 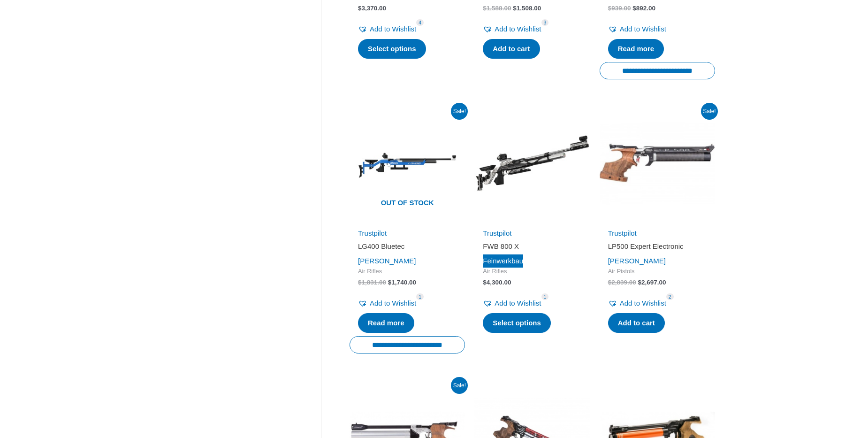 I want to click on span: 4, so click(x=420, y=22).